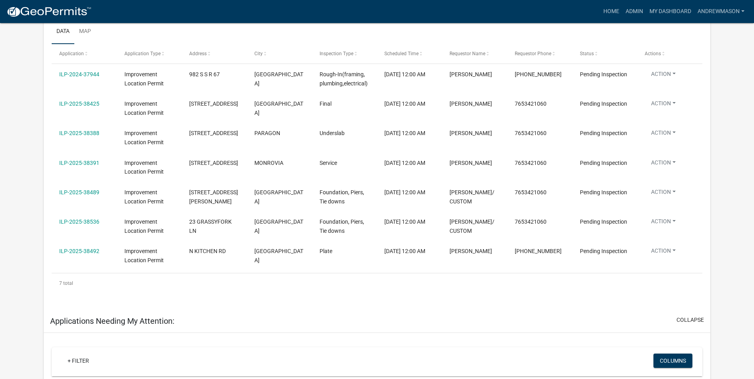 The height and width of the screenshot is (379, 754). Describe the element at coordinates (690, 320) in the screenshot. I see `button: collapse` at that location.